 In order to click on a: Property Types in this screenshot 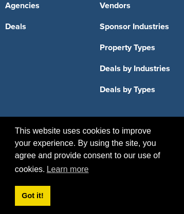, I will do `click(139, 48)`.